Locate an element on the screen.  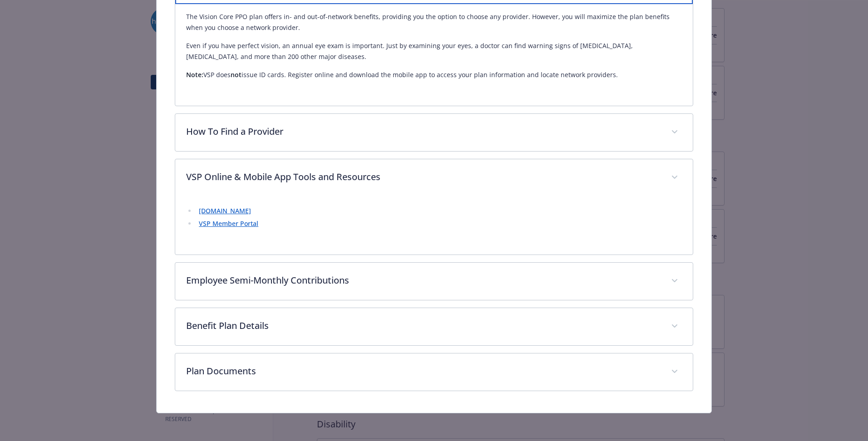
p: Plan Documents is located at coordinates (423, 372).